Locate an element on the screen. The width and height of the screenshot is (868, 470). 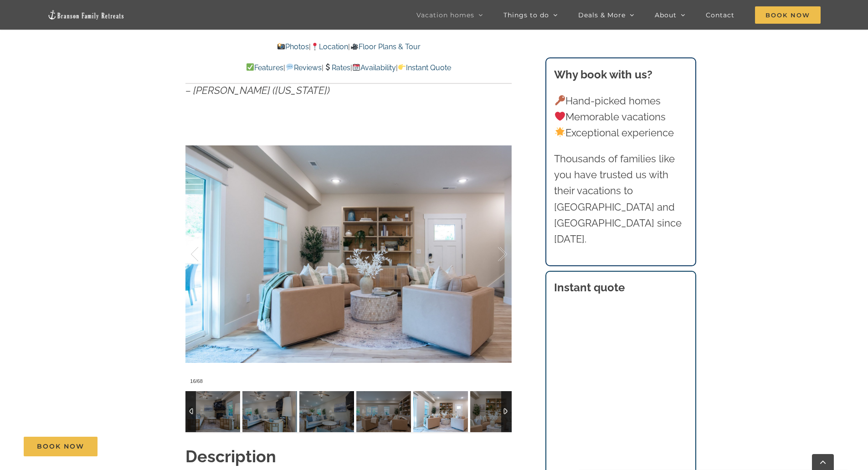
img: 04-Whispering-Waves-lakefront-vacation-home-rental-on-Lake-Taneycomo-1017-scaled.jpg-nggid03966-n... is located at coordinates (440, 412).